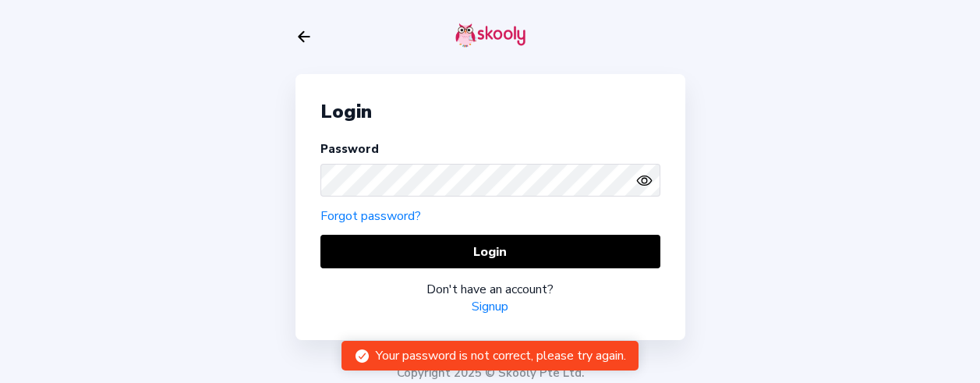 Image resolution: width=980 pixels, height=383 pixels. What do you see at coordinates (490, 289) in the screenshot?
I see `div: Don't have an account?` at bounding box center [490, 289].